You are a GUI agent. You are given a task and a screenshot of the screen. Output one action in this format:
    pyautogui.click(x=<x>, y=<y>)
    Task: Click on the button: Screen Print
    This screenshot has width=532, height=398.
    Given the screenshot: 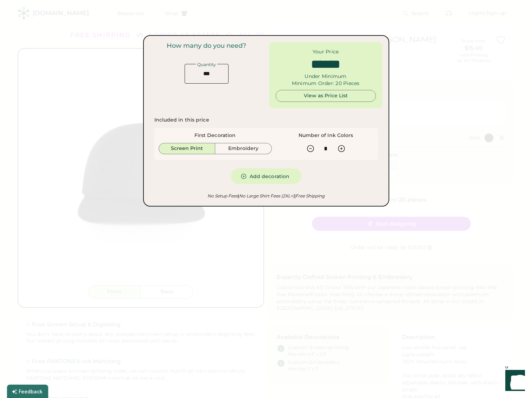 What is the action you would take?
    pyautogui.click(x=187, y=149)
    